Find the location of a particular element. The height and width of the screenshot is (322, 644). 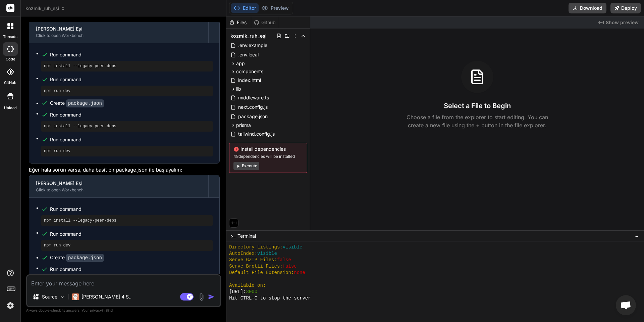

img: Claude 4 Sonnet is located at coordinates (76, 297).